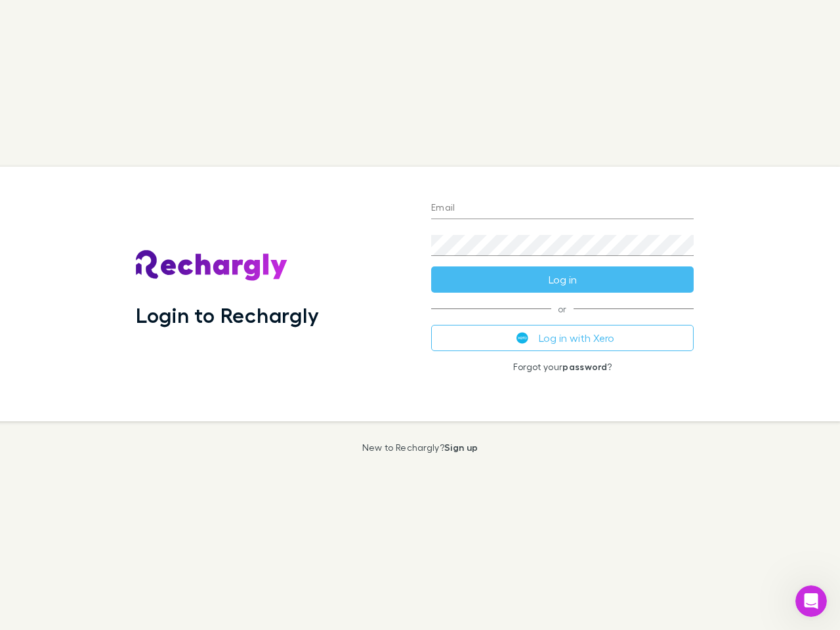  Describe the element at coordinates (228, 315) in the screenshot. I see `h1: Login to Rechargly` at that location.